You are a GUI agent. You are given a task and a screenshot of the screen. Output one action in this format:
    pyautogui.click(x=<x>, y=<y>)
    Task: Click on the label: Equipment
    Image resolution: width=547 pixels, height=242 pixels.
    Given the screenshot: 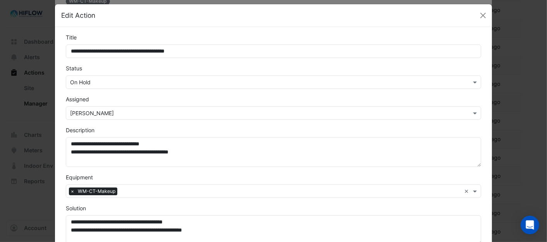 What is the action you would take?
    pyautogui.click(x=79, y=177)
    